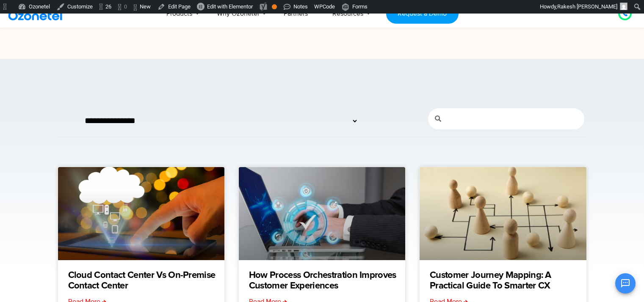 The height and width of the screenshot is (302, 644). Describe the element at coordinates (508, 281) in the screenshot. I see `a: Customer Journey Mapping: A Practical Guide to Smarter CX` at that location.